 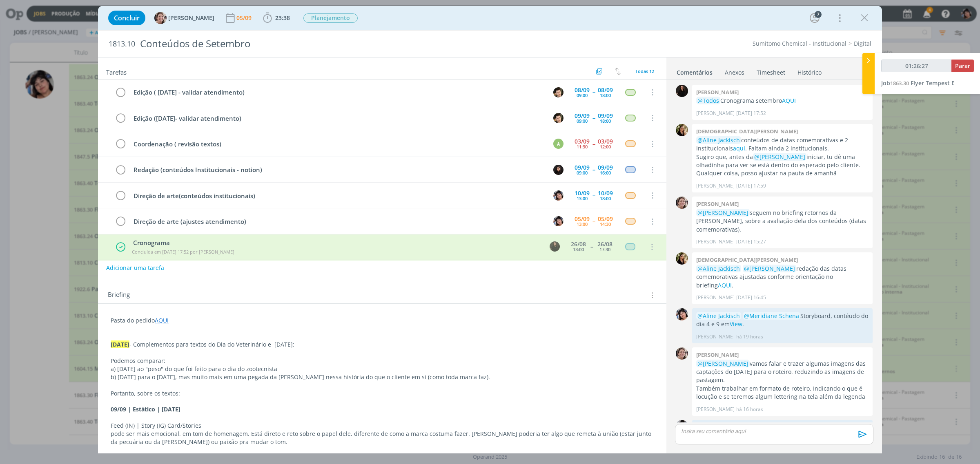 I want to click on span: Parar, so click(x=962, y=66).